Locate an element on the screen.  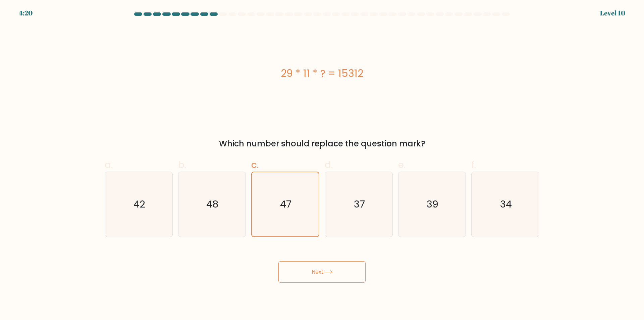
text: 37 is located at coordinates (359, 204).